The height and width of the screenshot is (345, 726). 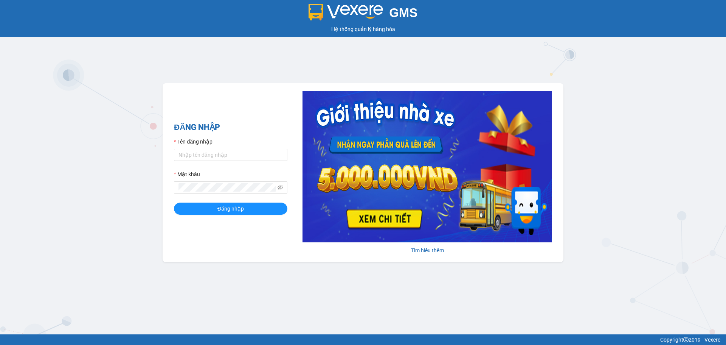 What do you see at coordinates (231, 208) in the screenshot?
I see `span: Đăng nhập` at bounding box center [231, 208].